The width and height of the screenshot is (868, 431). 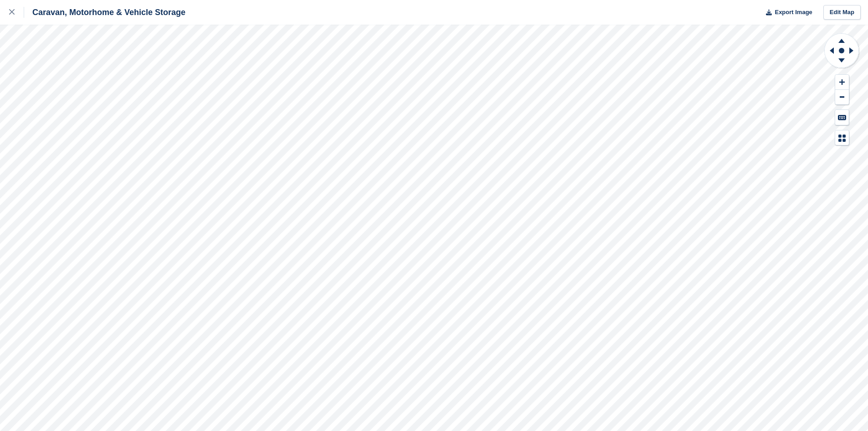 I want to click on a: Edit Map, so click(x=842, y=12).